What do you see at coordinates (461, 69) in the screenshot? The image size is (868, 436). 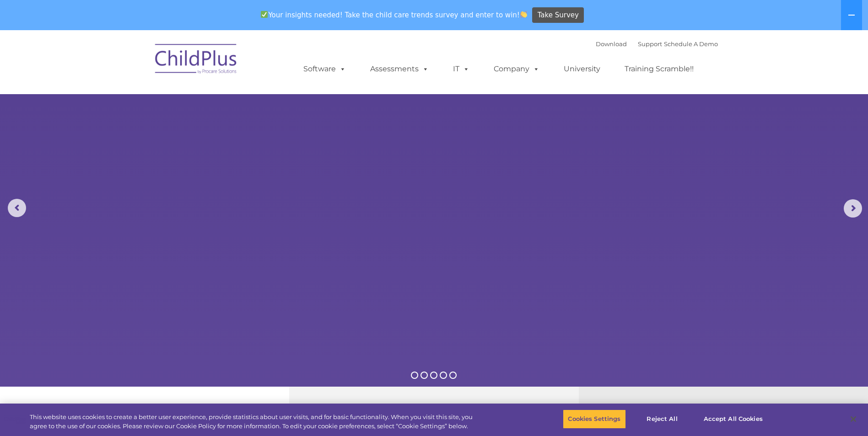 I see `a: IT` at bounding box center [461, 69].